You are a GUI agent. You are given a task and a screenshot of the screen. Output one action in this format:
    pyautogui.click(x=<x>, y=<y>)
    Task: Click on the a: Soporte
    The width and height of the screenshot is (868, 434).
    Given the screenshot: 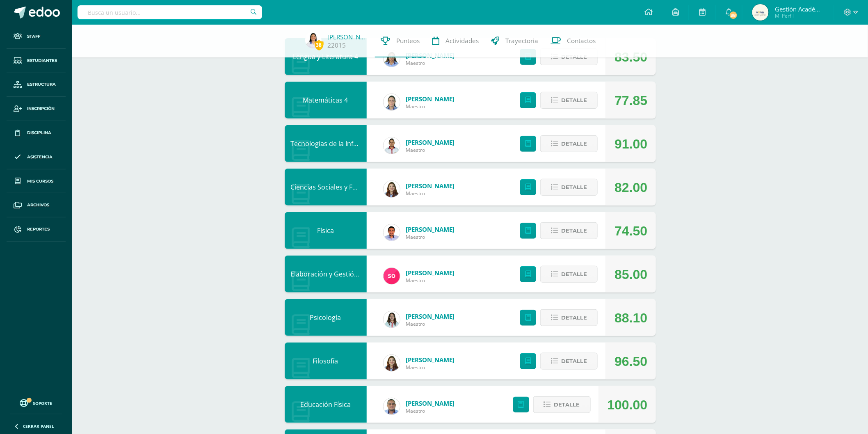 What is the action you would take?
    pyautogui.click(x=36, y=402)
    